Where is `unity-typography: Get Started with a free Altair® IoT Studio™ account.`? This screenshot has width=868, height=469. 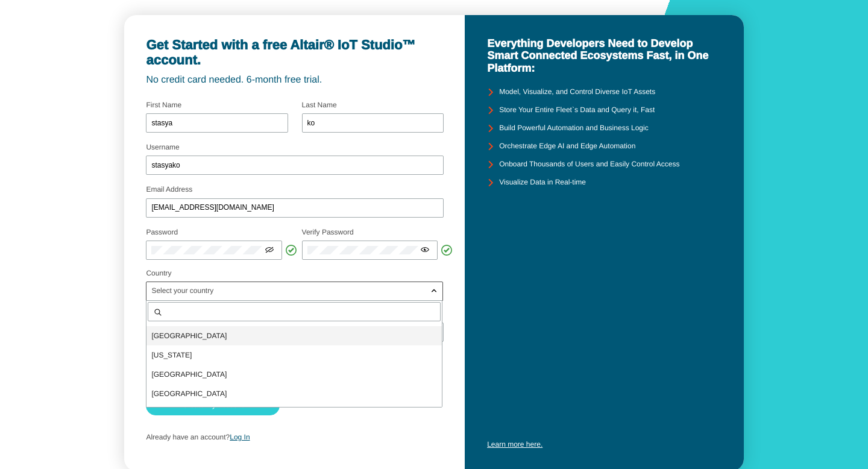
unity-typography: Get Started with a free Altair® IoT Studio™ account. is located at coordinates (294, 53).